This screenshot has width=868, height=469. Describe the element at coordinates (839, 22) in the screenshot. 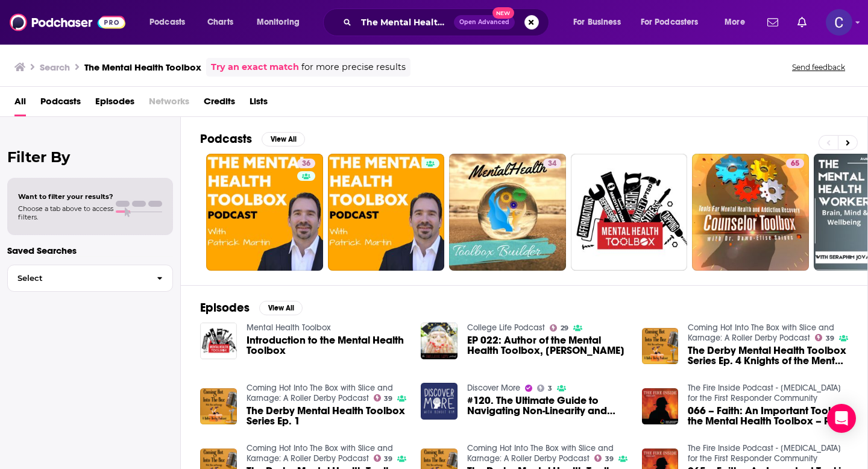

I see `button: Show profile menu` at that location.